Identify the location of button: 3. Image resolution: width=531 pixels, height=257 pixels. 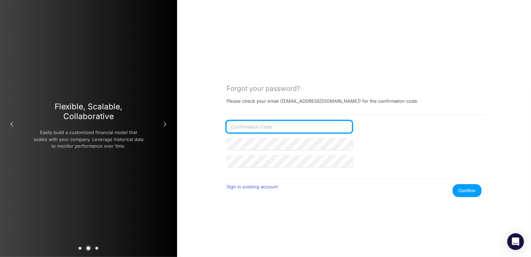
(97, 248).